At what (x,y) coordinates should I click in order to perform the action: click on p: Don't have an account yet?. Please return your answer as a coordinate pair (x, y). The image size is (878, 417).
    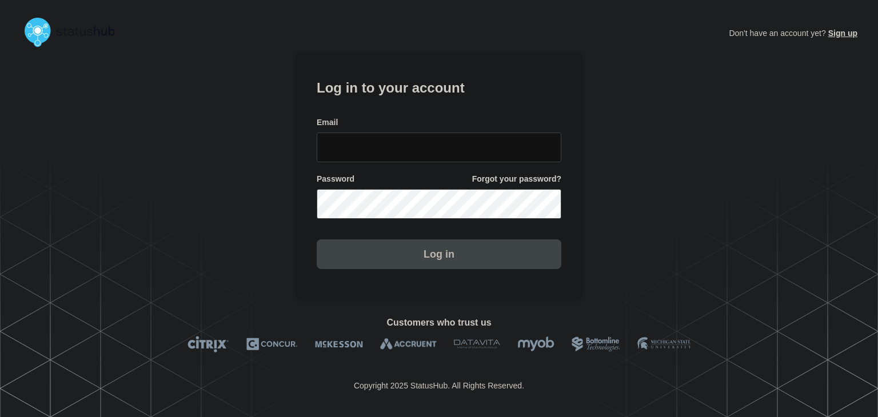
    Looking at the image, I should click on (793, 33).